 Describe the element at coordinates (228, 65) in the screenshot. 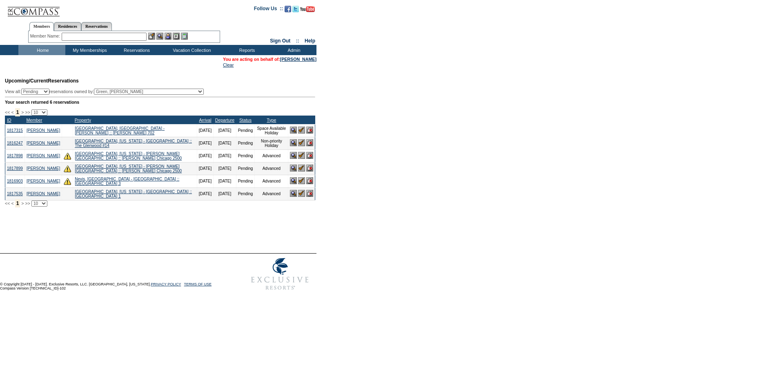

I see `a: Clear` at that location.